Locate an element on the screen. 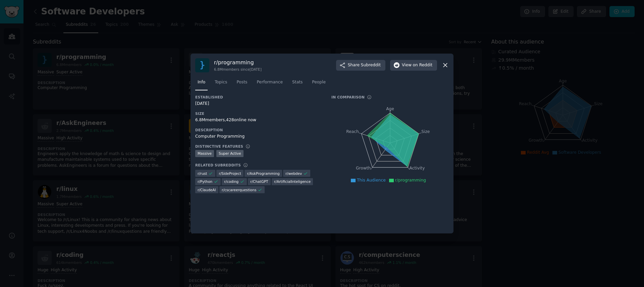  tspan: Size is located at coordinates (425, 131).